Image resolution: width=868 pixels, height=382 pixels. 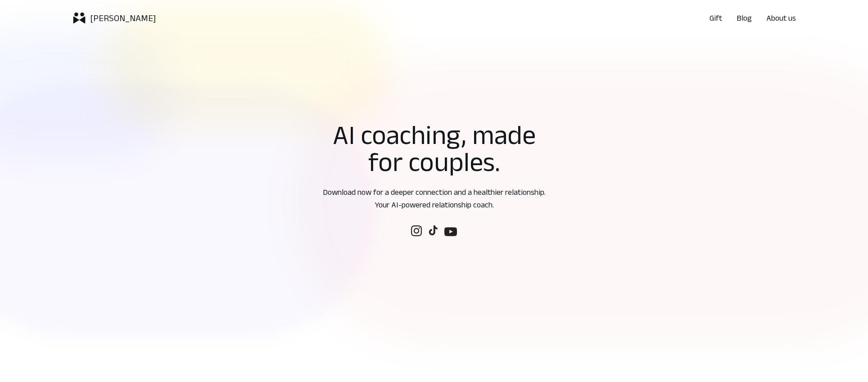 I want to click on a: About us, so click(x=782, y=18).